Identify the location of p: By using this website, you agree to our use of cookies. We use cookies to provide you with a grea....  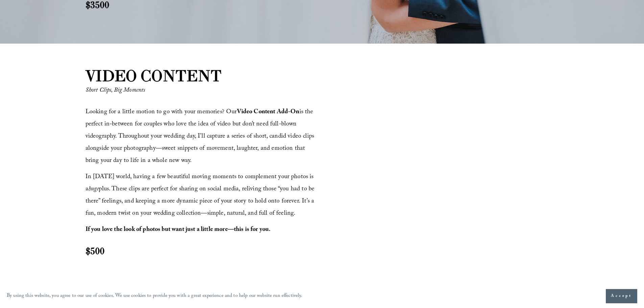
(155, 296).